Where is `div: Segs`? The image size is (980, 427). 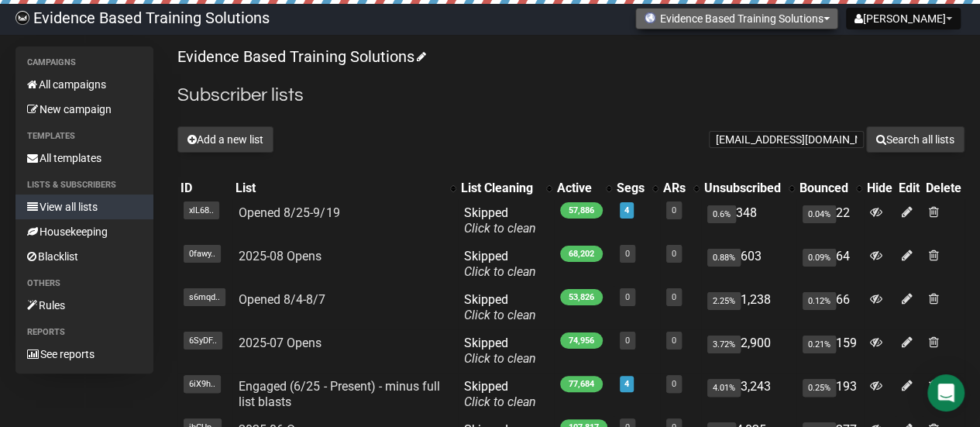
div: Segs is located at coordinates (631, 188).